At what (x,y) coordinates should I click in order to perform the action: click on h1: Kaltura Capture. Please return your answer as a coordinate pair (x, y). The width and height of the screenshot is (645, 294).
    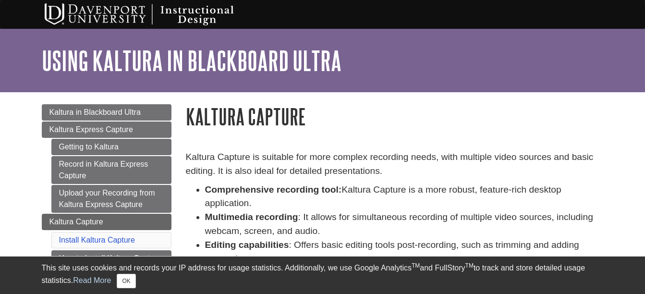
    Looking at the image, I should click on (395, 116).